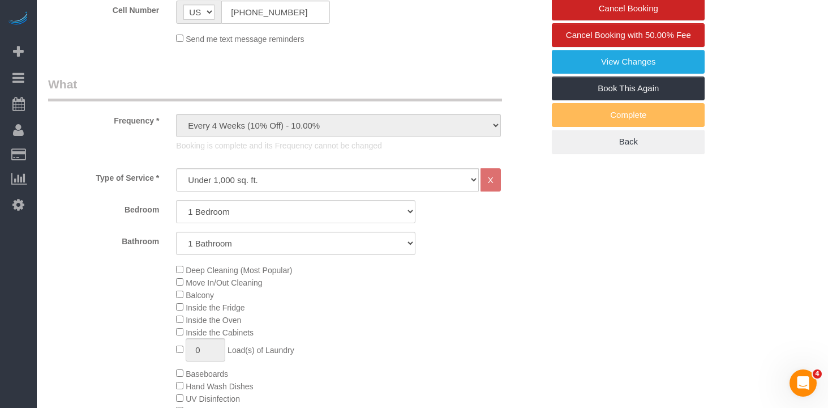  Describe the element at coordinates (18, 19) in the screenshot. I see `a: Automaid Logo` at that location.